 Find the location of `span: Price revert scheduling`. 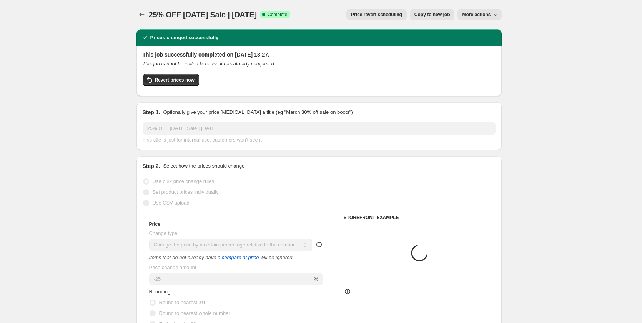

span: Price revert scheduling is located at coordinates (377, 15).